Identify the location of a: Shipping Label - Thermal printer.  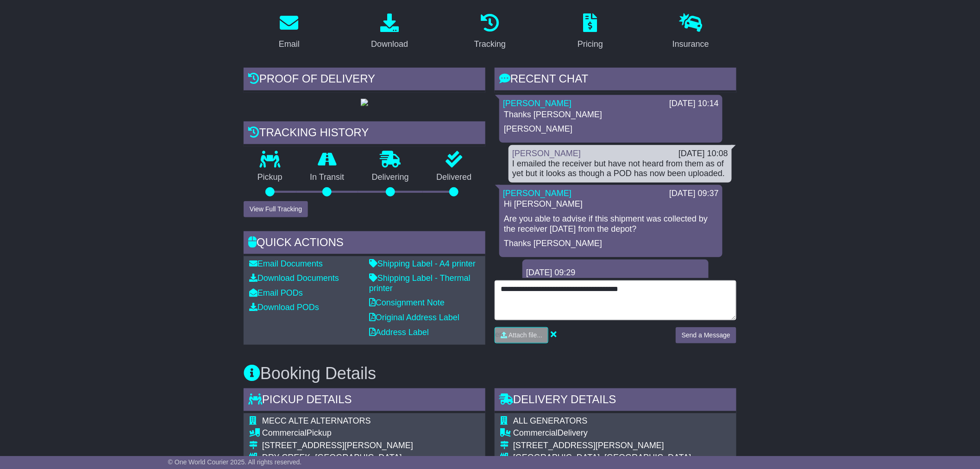
(420, 283).